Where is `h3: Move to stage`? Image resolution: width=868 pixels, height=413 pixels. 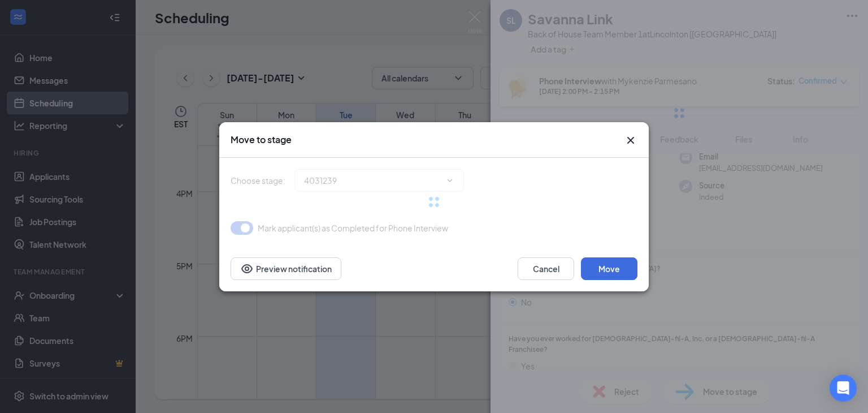
h3: Move to stage is located at coordinates (261, 140).